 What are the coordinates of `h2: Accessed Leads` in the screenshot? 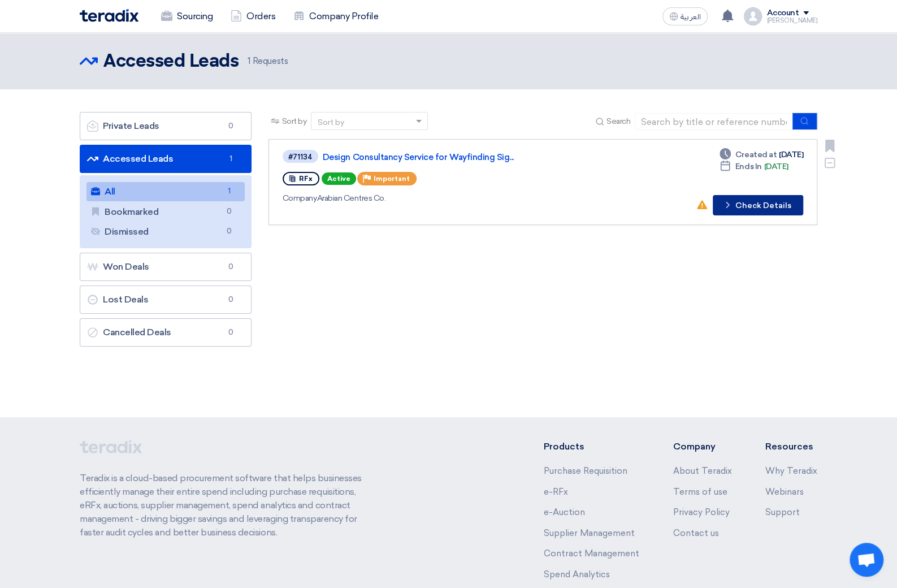 It's located at (171, 62).